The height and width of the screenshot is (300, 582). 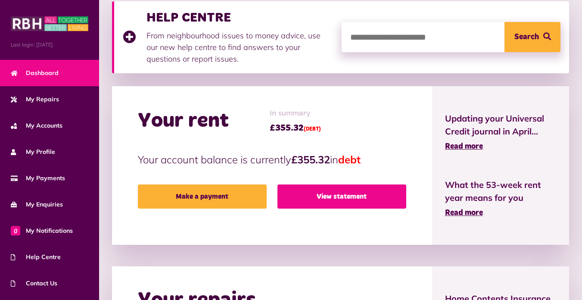 I want to click on span: £355.32, so click(x=295, y=128).